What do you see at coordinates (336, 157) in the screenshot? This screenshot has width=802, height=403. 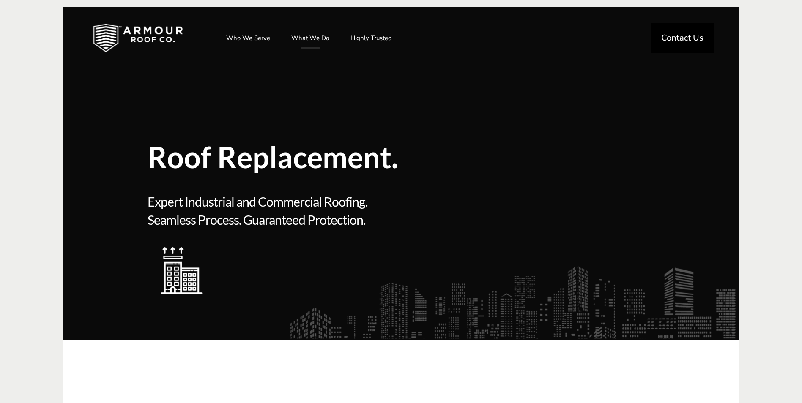 I see `span: Roof Replacement.` at bounding box center [336, 157].